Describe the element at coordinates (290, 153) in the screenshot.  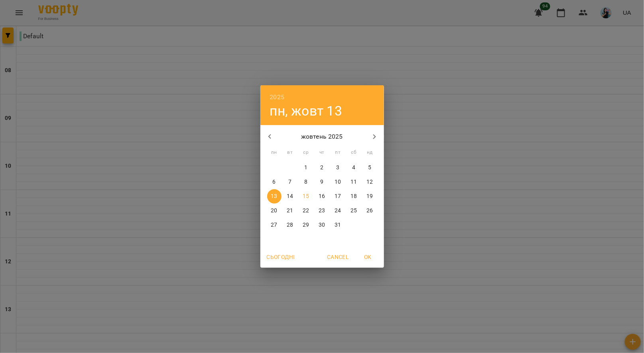
I see `span: вт` at that location.